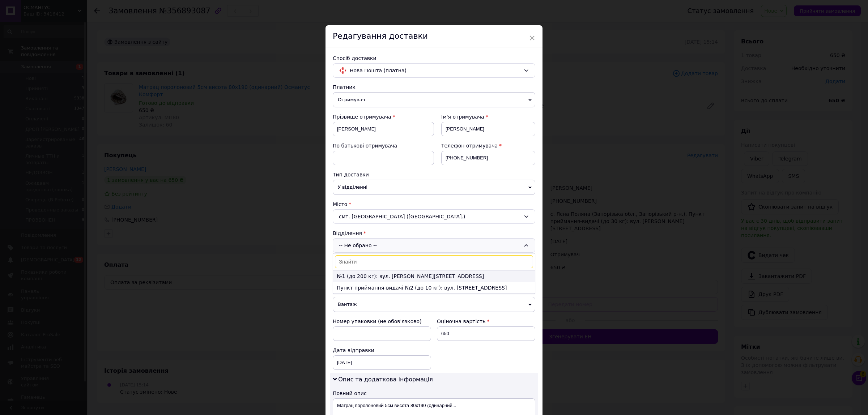 This screenshot has height=415, width=868. What do you see at coordinates (344, 87) in the screenshot?
I see `span: Платник` at bounding box center [344, 87].